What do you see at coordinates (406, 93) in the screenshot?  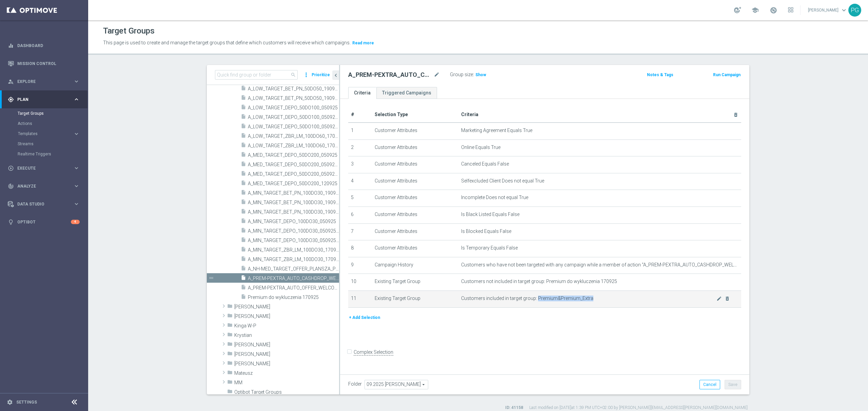 I see `a: Triggered Campaigns` at bounding box center [406, 93].